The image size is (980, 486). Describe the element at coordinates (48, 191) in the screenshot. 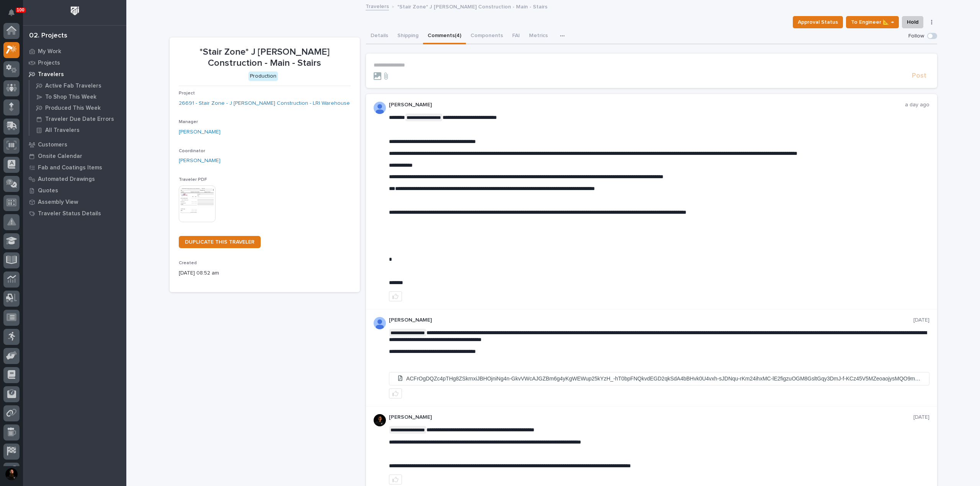

I see `p: Quotes` at that location.